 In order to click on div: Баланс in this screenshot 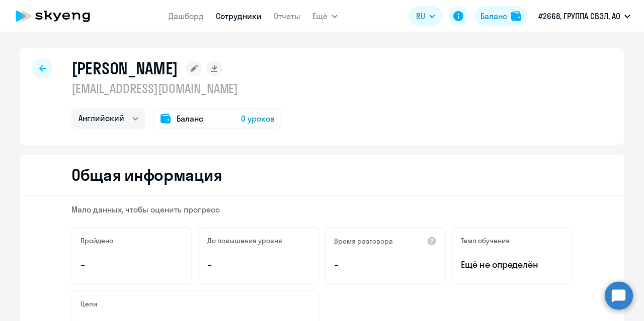, I will do `click(493, 16)`.